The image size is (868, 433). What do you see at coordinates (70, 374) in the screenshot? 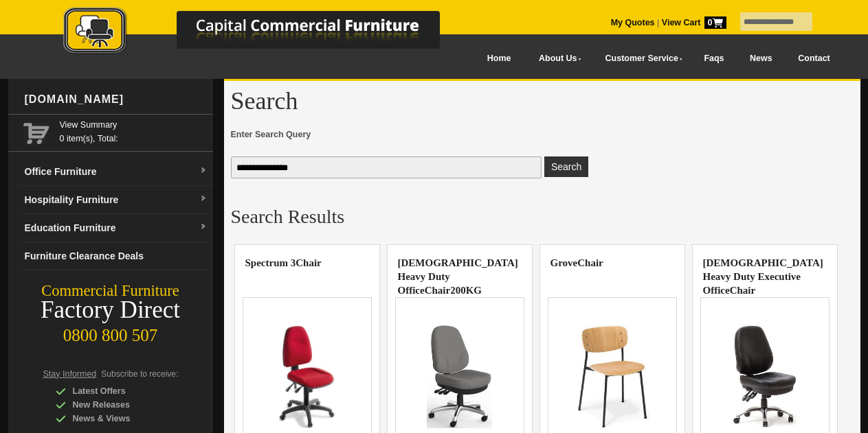
I see `span: Stay Informed` at bounding box center [70, 374].